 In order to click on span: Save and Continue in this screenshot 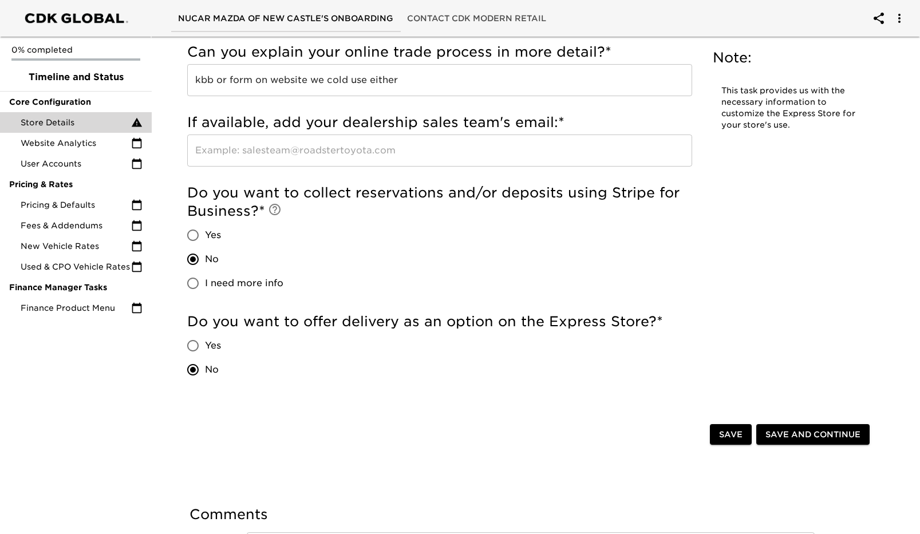, I will do `click(813, 435)`.